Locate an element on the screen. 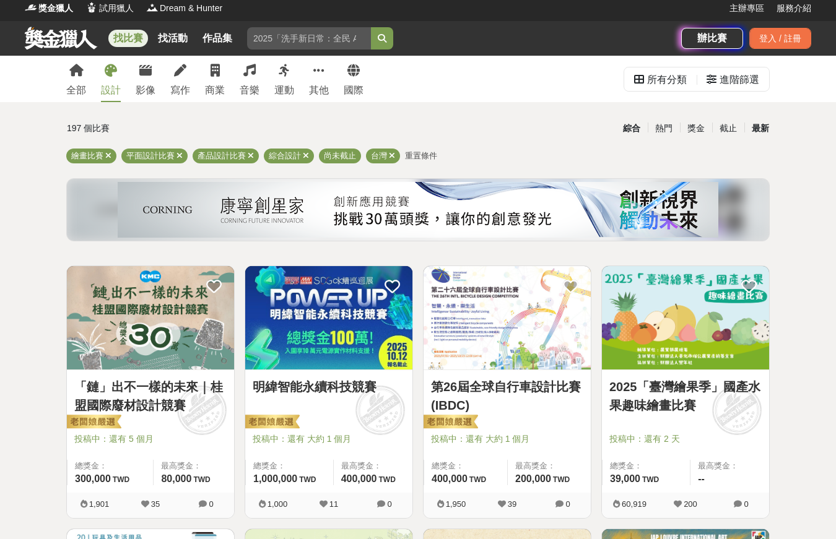  span: 台灣 is located at coordinates (379, 155).